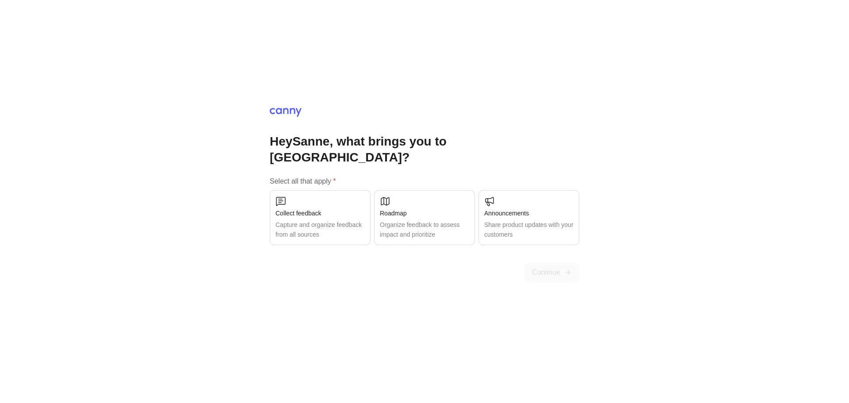 Image resolution: width=849 pixels, height=403 pixels. I want to click on div: Collect feedback, so click(320, 213).